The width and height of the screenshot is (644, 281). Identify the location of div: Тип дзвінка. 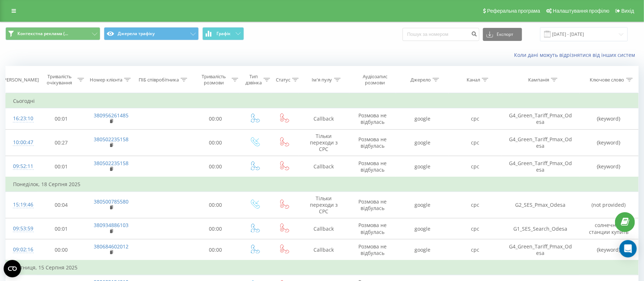
(254, 80).